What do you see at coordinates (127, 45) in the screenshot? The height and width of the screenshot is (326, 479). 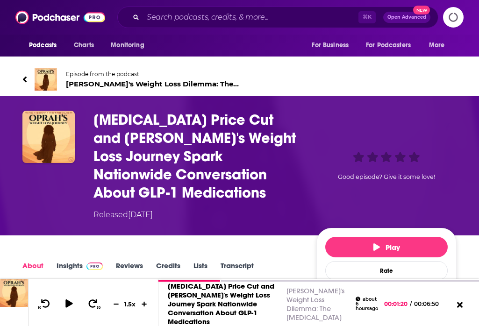 I see `span: Monitoring` at bounding box center [127, 45].